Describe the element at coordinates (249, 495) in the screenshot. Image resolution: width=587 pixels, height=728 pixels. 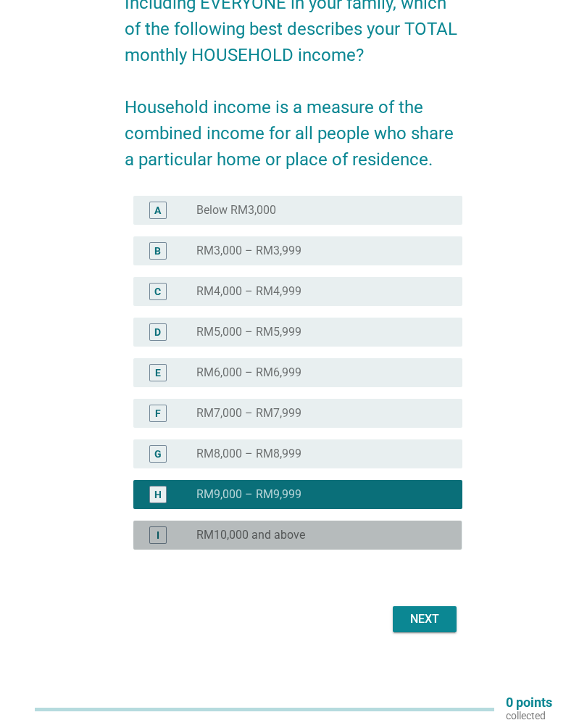
I see `label: RM9,000 – RM9,999` at that location.